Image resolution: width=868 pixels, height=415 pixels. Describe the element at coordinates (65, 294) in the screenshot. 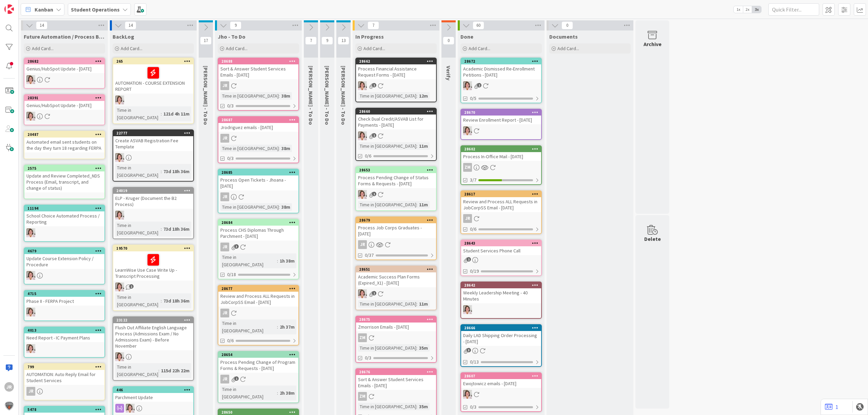

I see `div: 4715` at that location.